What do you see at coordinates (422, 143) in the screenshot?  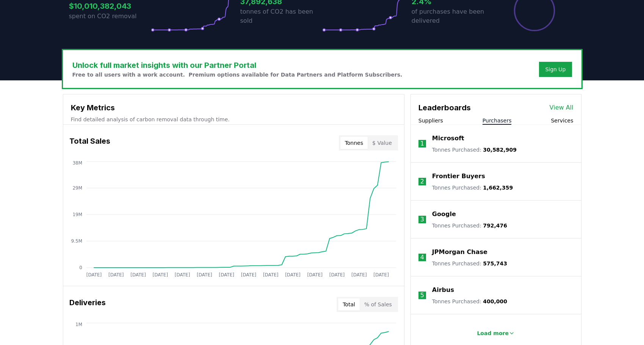 I see `p: 1` at bounding box center [422, 143].